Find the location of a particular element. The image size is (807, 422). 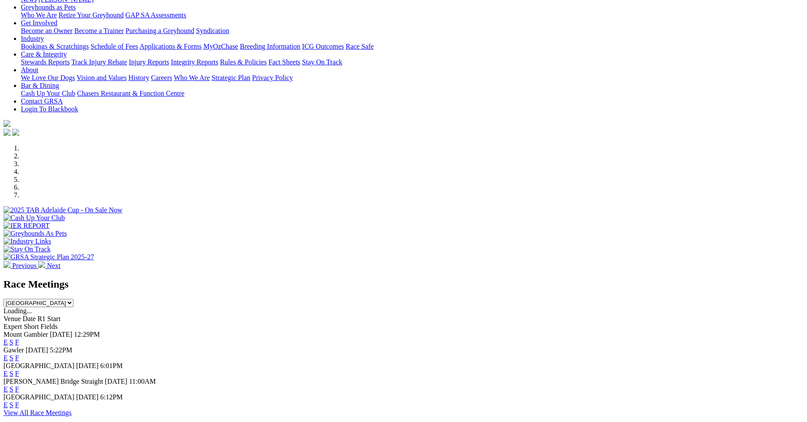

a: Schedule of Fees is located at coordinates (114, 46).